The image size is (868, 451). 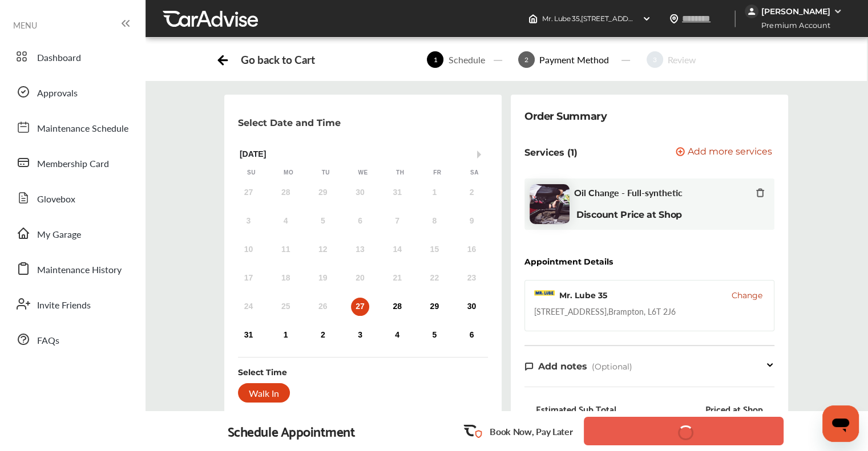 What do you see at coordinates (73, 164) in the screenshot?
I see `span: Membership Card` at bounding box center [73, 164].